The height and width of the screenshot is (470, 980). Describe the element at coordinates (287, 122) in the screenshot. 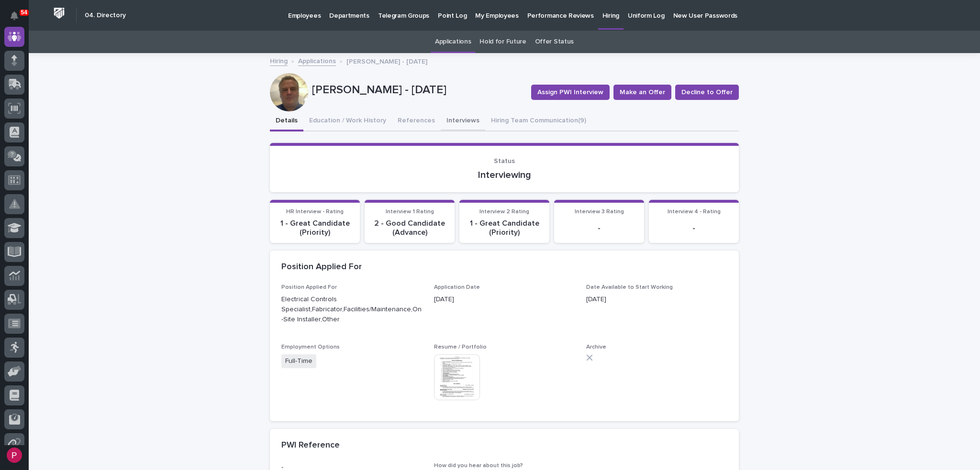

I see `button: Details` at that location.